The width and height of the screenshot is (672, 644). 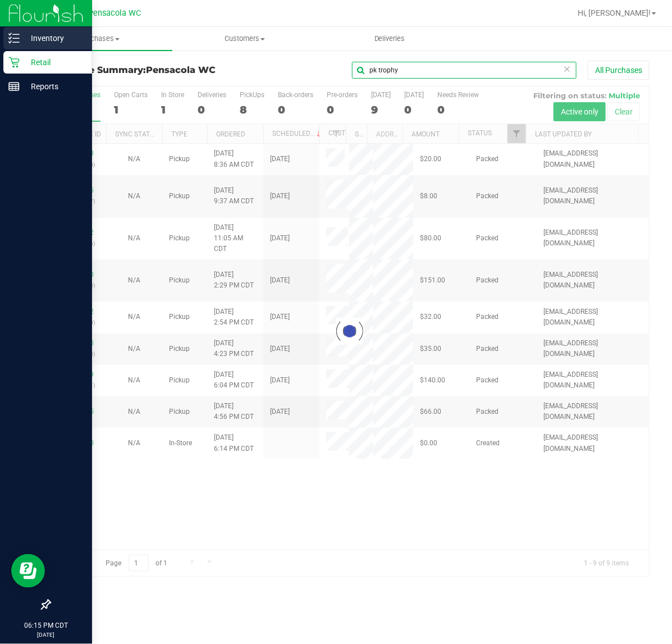 What do you see at coordinates (100, 39) in the screenshot?
I see `a: Purchases` at bounding box center [100, 39].